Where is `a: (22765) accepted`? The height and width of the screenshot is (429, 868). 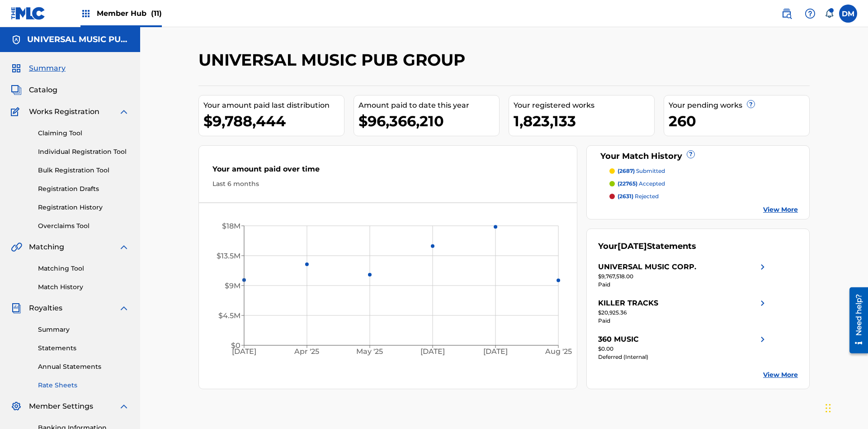 a: (22765) accepted is located at coordinates (704, 184).